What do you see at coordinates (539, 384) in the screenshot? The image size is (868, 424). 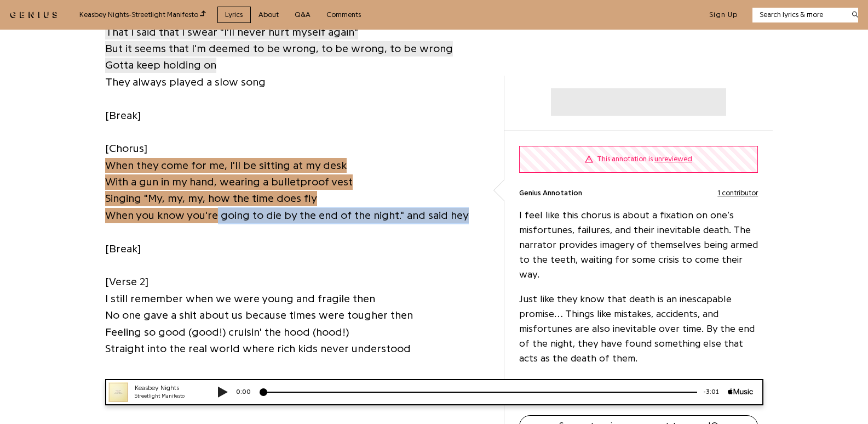 I see `button: +3` at bounding box center [539, 384].